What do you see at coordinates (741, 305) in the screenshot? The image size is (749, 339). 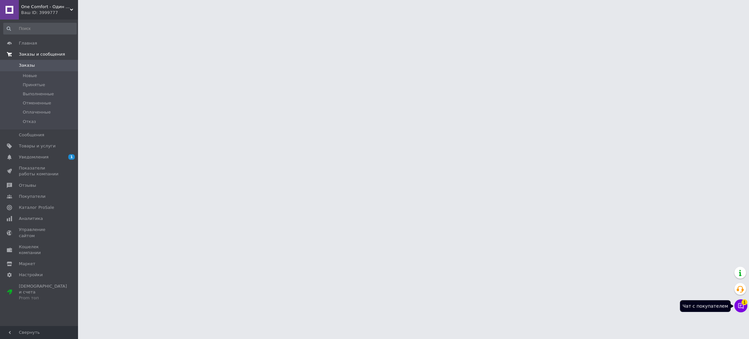 I see `button: Чат с покупателем1` at bounding box center [741, 305].